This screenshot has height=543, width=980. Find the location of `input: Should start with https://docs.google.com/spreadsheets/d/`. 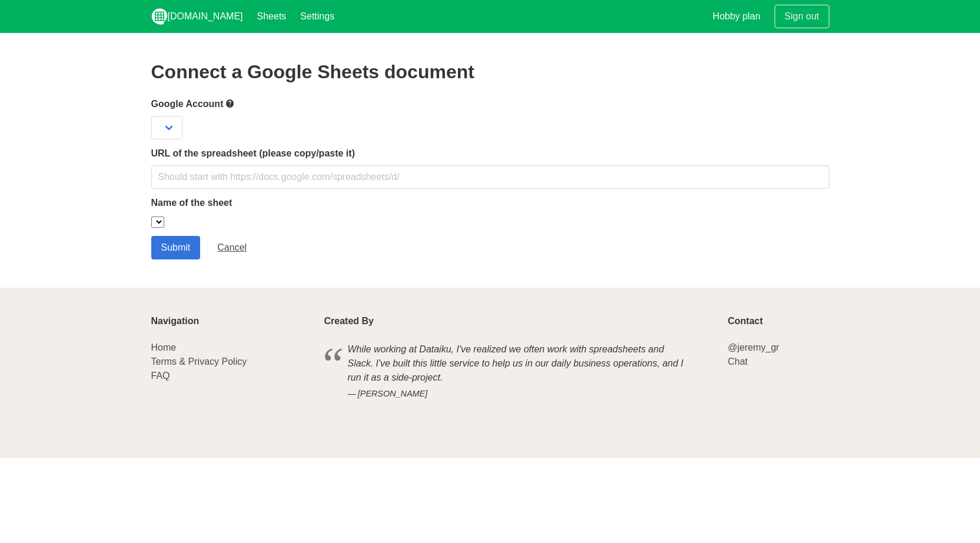

input: Should start with https://docs.google.com/spreadsheets/d/ is located at coordinates (490, 177).